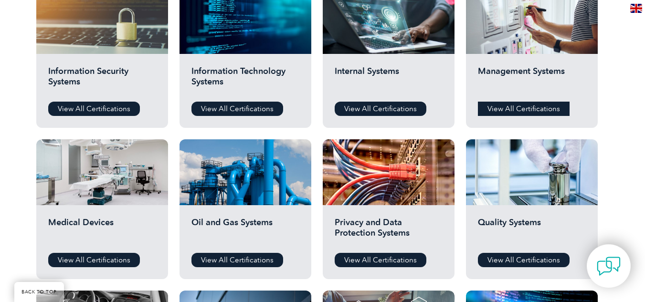 The height and width of the screenshot is (302, 645). I want to click on h2: Quality Systems, so click(532, 232).